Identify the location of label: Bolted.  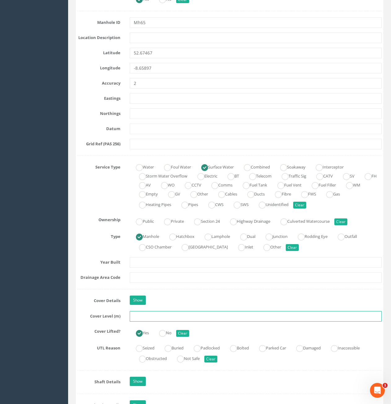
(236, 347).